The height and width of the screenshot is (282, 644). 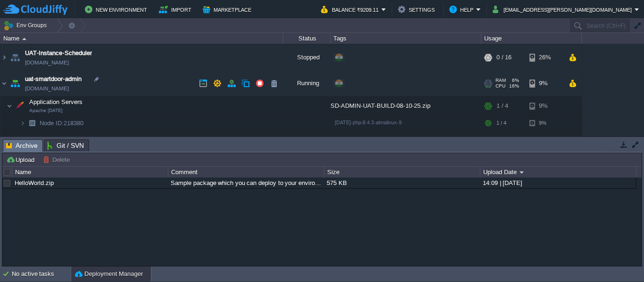 What do you see at coordinates (22, 146) in the screenshot?
I see `span: Archive` at bounding box center [22, 146].